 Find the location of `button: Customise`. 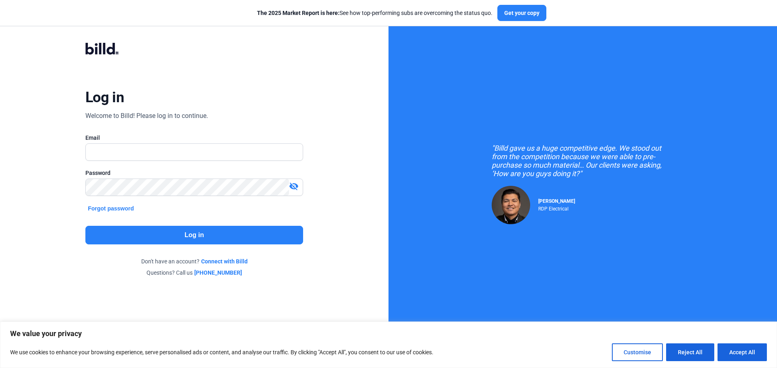

button: Customise is located at coordinates (637, 353).